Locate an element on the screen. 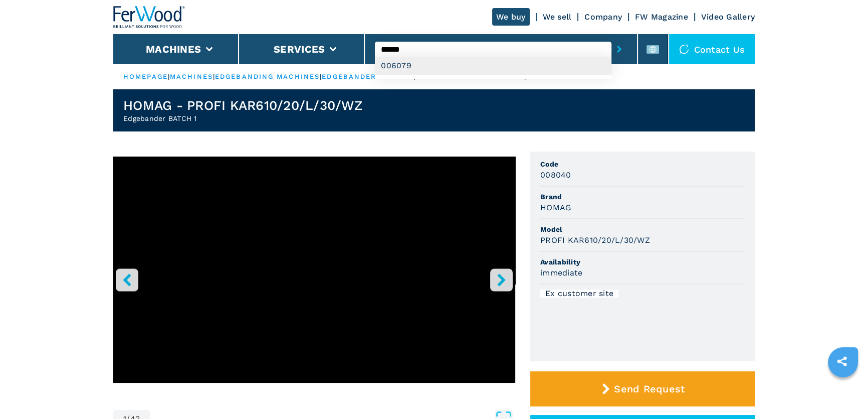  button: right-button is located at coordinates (502, 280).